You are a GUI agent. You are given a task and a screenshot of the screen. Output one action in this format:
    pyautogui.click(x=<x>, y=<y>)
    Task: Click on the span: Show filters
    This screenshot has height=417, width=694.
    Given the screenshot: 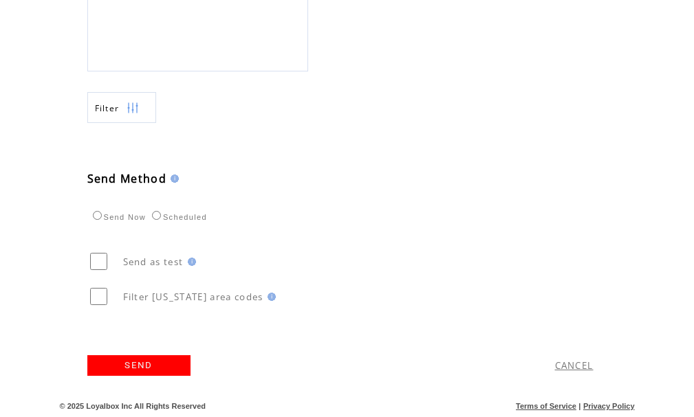 What is the action you would take?
    pyautogui.click(x=107, y=108)
    